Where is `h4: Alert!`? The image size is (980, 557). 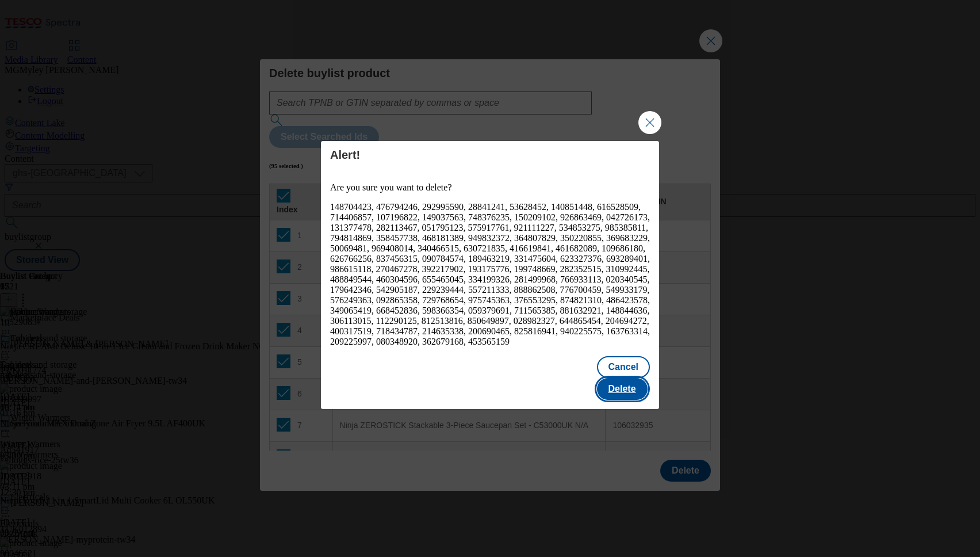 h4: Alert! is located at coordinates (490, 155).